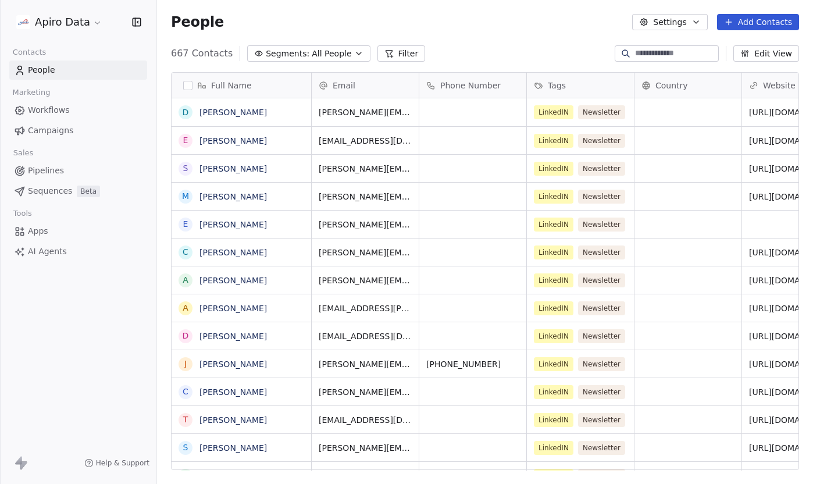 The height and width of the screenshot is (484, 813). Describe the element at coordinates (29, 52) in the screenshot. I see `span: Contacts` at that location.